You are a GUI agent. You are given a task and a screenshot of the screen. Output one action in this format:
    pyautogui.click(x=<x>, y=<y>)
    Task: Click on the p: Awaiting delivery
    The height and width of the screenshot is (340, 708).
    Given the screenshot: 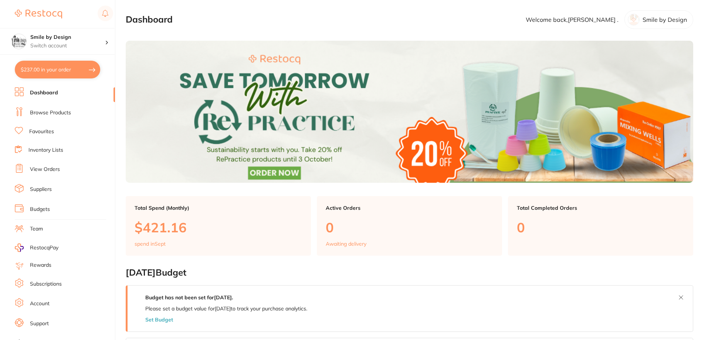 What is the action you would take?
    pyautogui.click(x=346, y=244)
    